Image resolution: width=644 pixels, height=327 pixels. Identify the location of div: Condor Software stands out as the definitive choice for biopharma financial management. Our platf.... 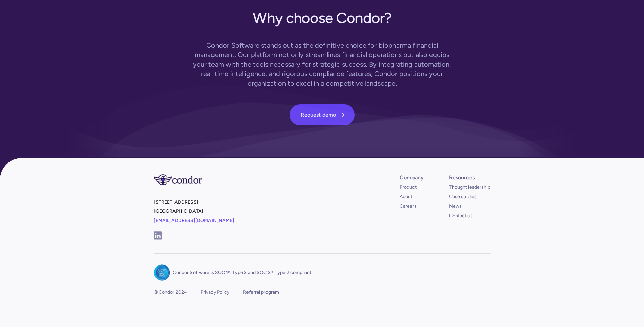
(322, 64).